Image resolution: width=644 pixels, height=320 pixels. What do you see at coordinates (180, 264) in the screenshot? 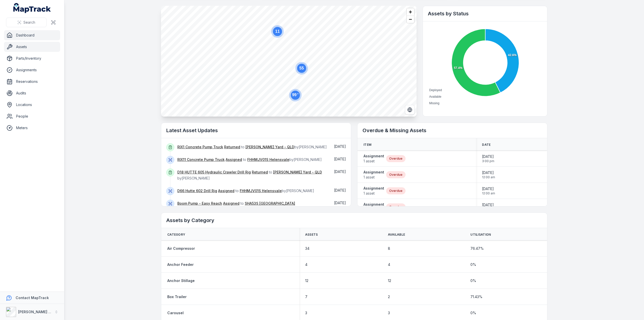
I see `strong: Anchor Feeder` at bounding box center [180, 264].